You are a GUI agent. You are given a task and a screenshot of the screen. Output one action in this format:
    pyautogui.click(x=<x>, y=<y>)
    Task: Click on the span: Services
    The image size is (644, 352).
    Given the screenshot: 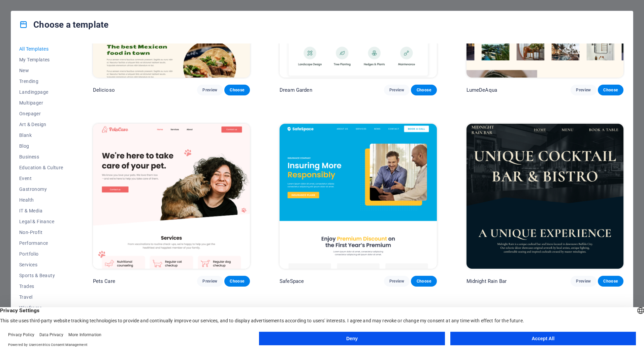 What is the action you would take?
    pyautogui.click(x=41, y=264)
    